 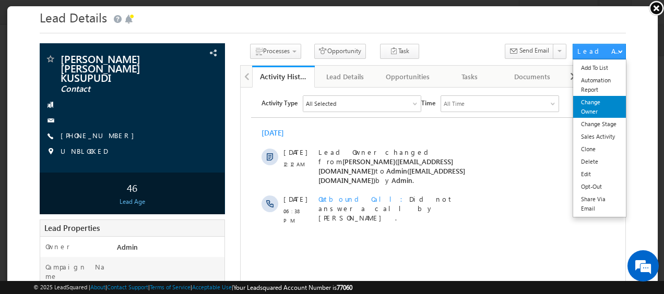 What do you see at coordinates (98, 287) in the screenshot?
I see `a: About` at bounding box center [98, 287].